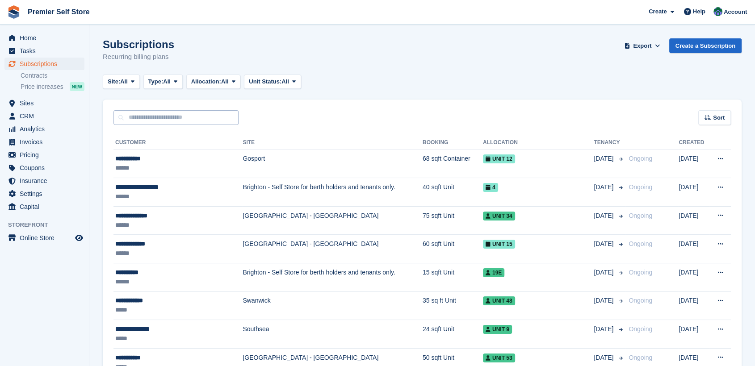  What do you see at coordinates (705, 46) in the screenshot?
I see `a: Create a Subscription` at bounding box center [705, 46].